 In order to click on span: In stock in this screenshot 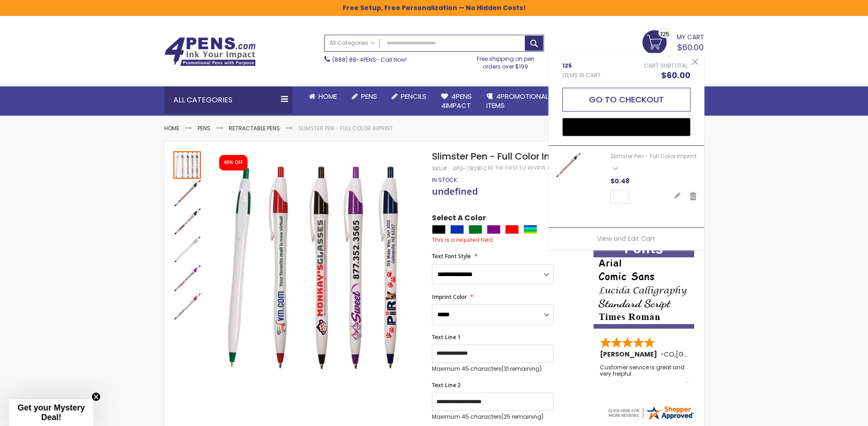, I will do `click(444, 180)`.